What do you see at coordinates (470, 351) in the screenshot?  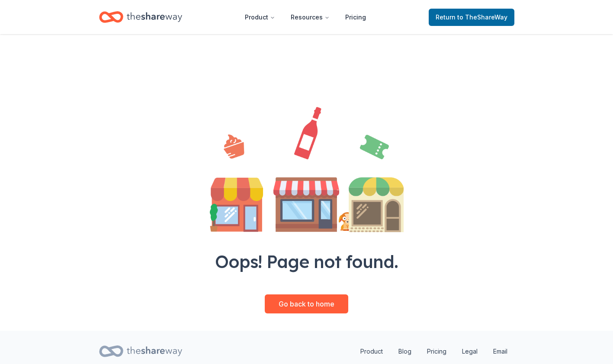 I see `a: Legal` at bounding box center [470, 351].